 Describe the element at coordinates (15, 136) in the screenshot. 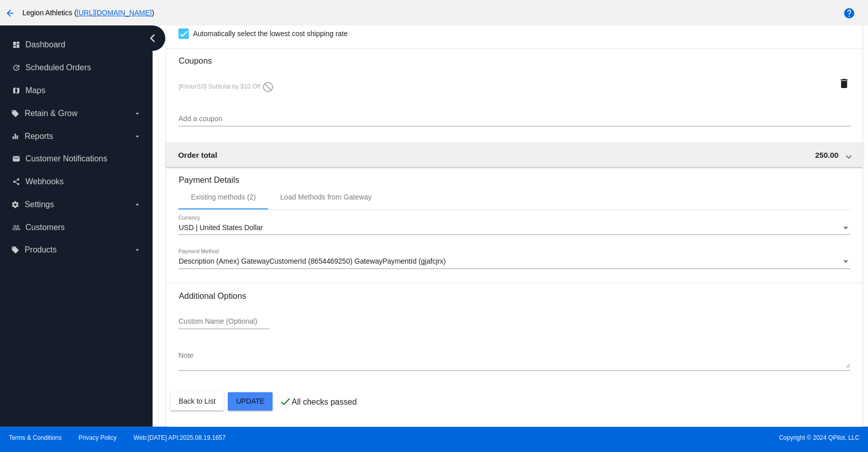

I see `i: equalizer` at that location.